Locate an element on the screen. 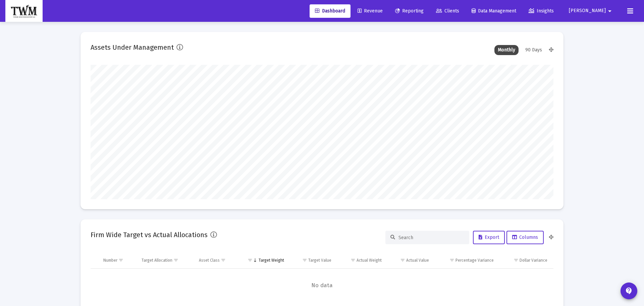 This screenshot has height=306, width=644. a: Data Management is located at coordinates (494, 11).